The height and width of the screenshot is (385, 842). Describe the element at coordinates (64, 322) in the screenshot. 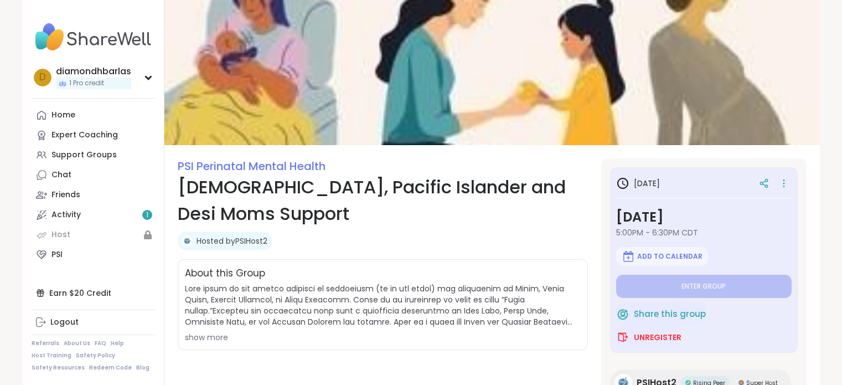

I see `div: Logout` at that location.